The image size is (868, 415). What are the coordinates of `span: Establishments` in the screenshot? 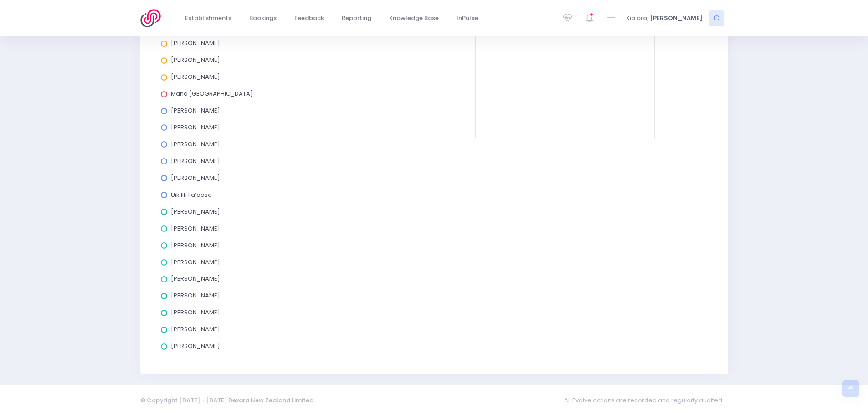 It's located at (208, 18).